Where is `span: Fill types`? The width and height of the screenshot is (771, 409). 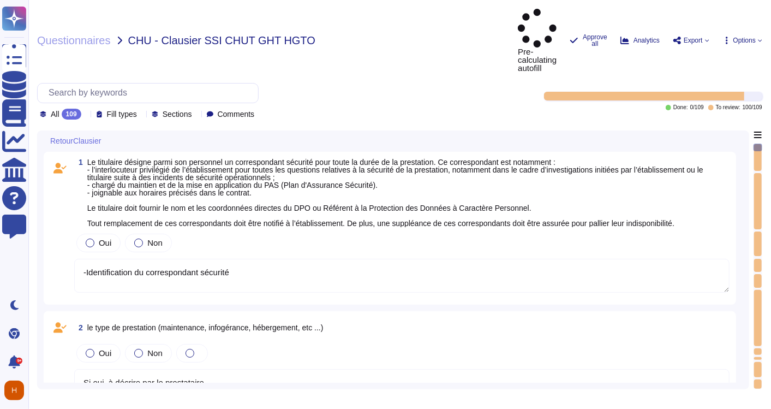 span: Fill types is located at coordinates (122, 114).